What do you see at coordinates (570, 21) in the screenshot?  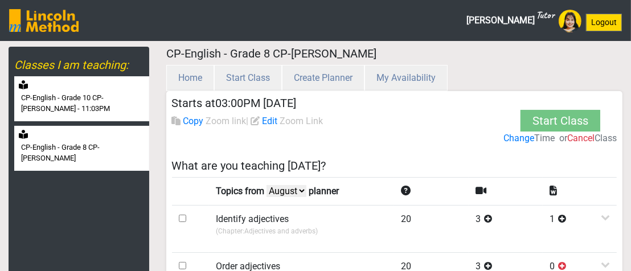 I see `img: Avatar` at bounding box center [570, 21].